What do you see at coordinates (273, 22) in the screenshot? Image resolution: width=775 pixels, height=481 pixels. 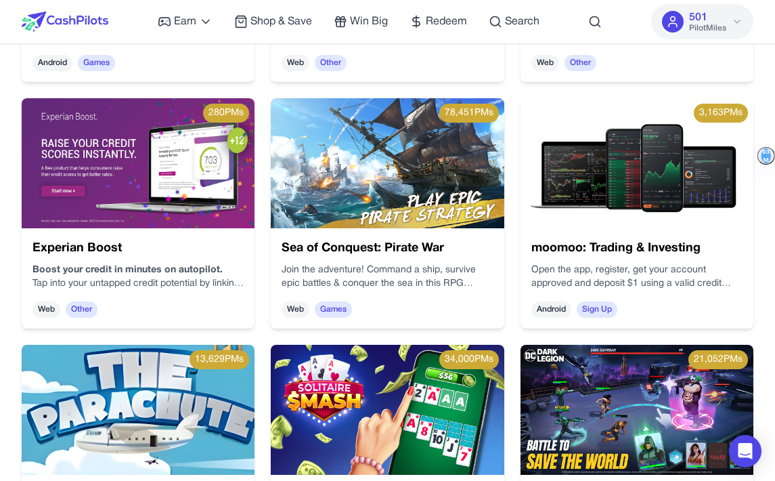 I see `a: Shop & Save` at bounding box center [273, 22].